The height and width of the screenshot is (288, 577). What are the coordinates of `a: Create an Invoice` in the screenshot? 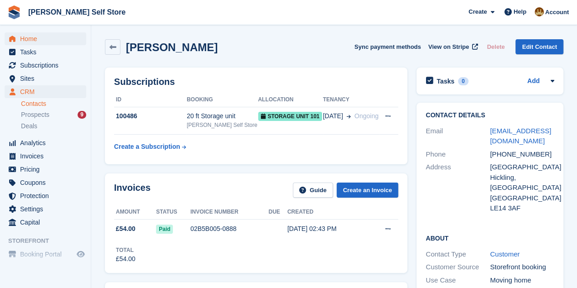 It's located at (367, 190).